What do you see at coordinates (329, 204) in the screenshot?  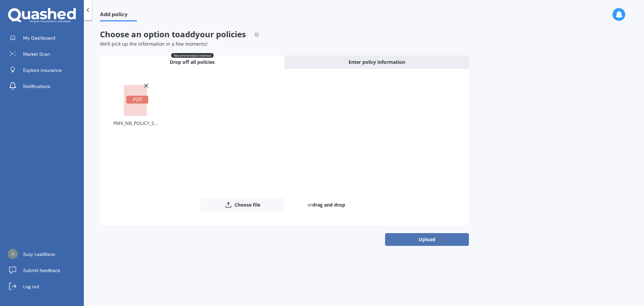 I see `b: drag and drop` at bounding box center [329, 204].